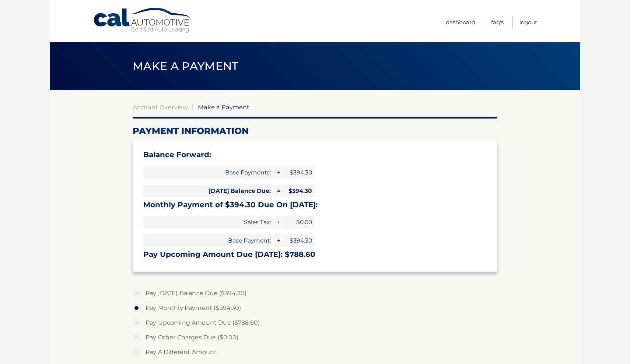  Describe the element at coordinates (315, 338) in the screenshot. I see `label: Pay Other Charges Due ($0.00)` at that location.